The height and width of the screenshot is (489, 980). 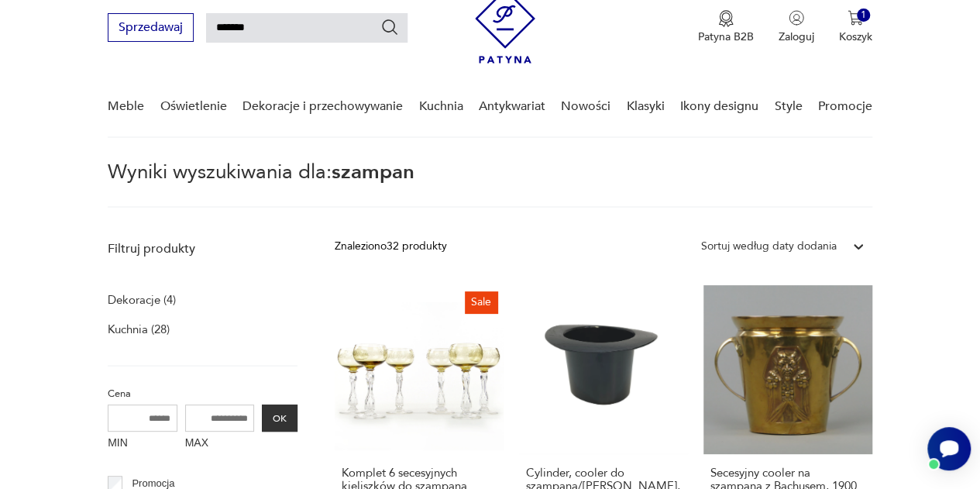 I want to click on img: Ikona koszyka, so click(x=855, y=18).